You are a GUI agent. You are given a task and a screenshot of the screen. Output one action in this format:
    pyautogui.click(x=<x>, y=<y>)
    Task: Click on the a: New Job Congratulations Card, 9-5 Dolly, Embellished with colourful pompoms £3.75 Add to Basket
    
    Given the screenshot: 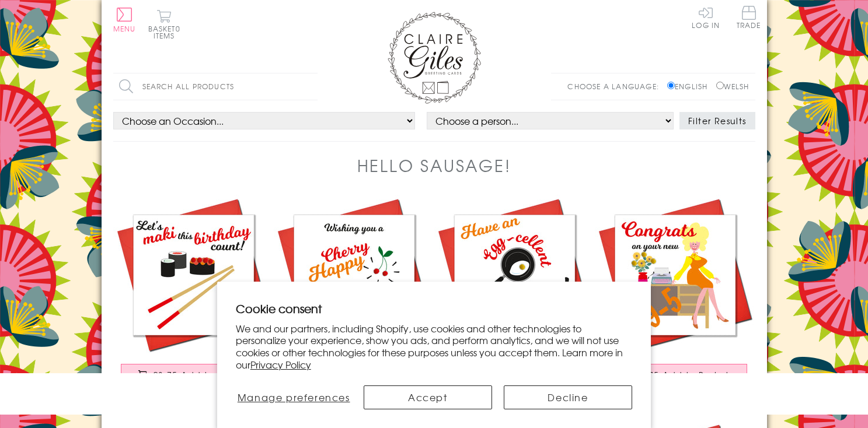 What is the action you would take?
    pyautogui.click(x=675, y=296)
    